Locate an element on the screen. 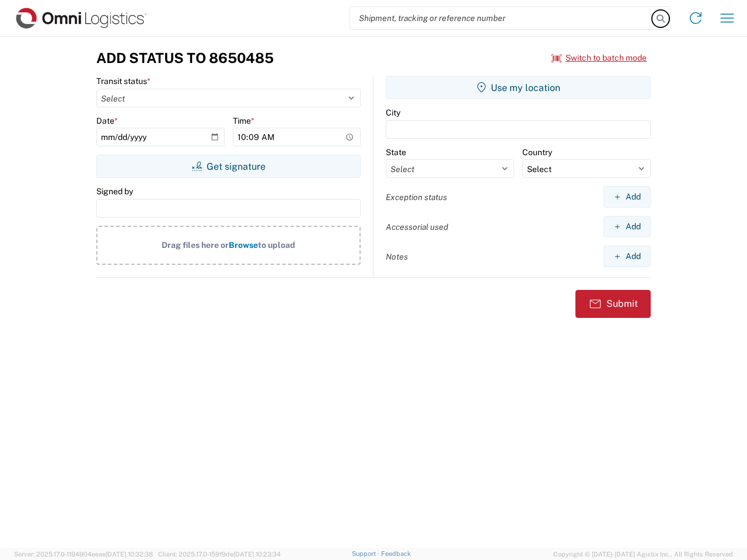 The image size is (747, 560). label: Exception status is located at coordinates (416, 197).